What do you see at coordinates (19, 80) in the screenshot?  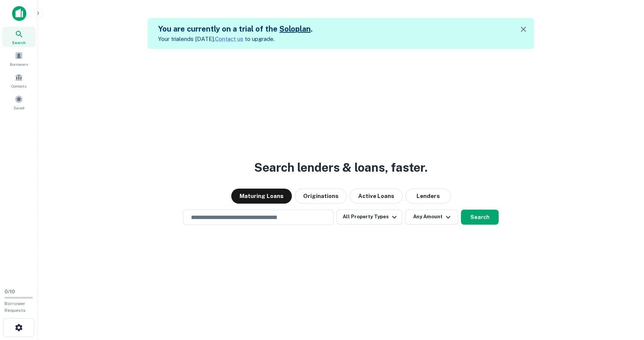 I see `a: Contacts` at bounding box center [19, 80].